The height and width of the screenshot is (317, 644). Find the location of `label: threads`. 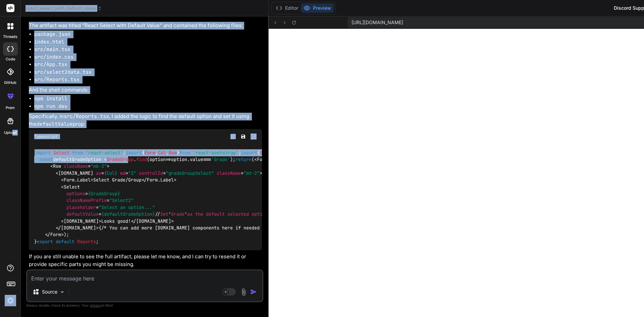

label: threads is located at coordinates (10, 36).